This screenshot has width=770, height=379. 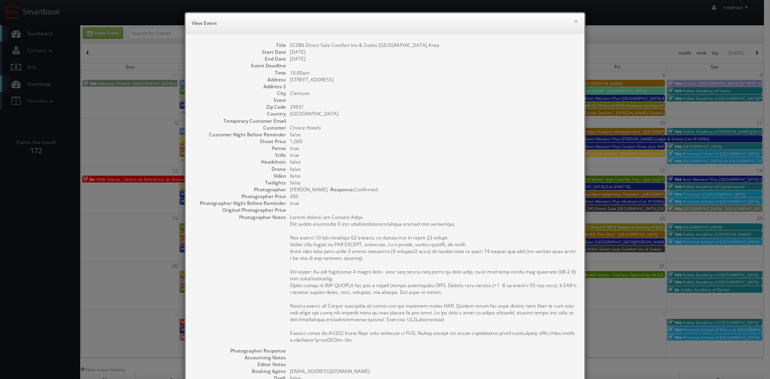 I want to click on dd: 1,000, so click(x=433, y=141).